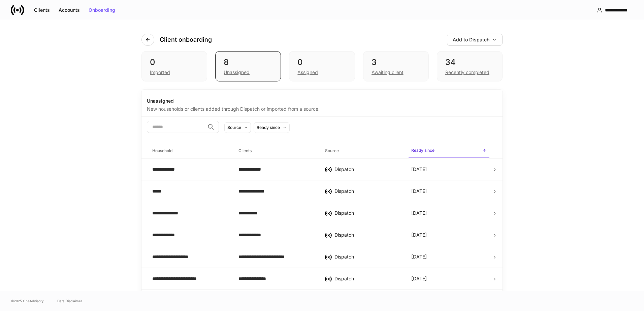 This screenshot has width=644, height=311. What do you see at coordinates (268, 127) in the screenshot?
I see `div: Ready since` at bounding box center [268, 127].